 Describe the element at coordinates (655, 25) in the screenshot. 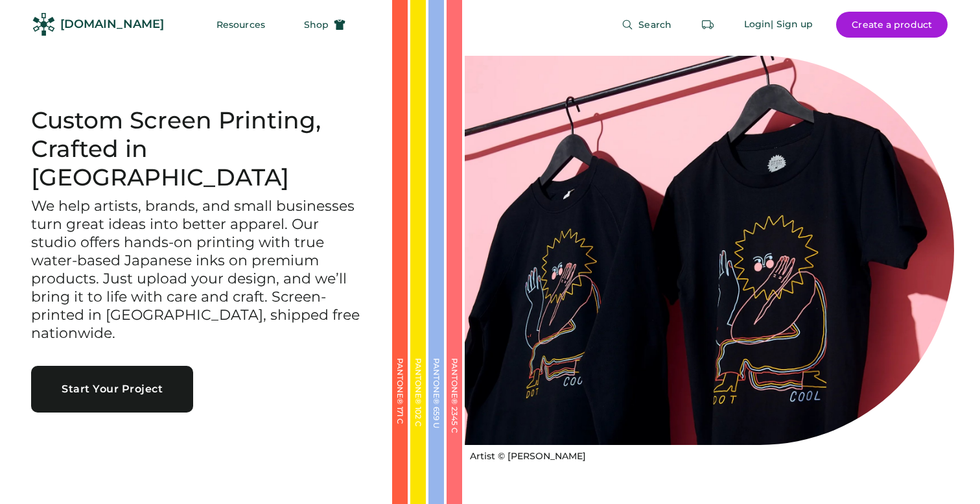

I see `span: Search` at that location.